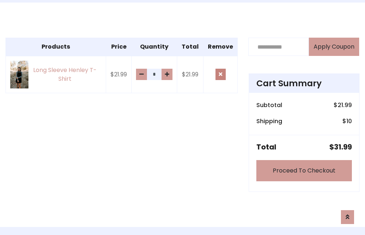 The width and height of the screenshot is (365, 235). Describe the element at coordinates (349, 121) in the screenshot. I see `span: 10` at that location.